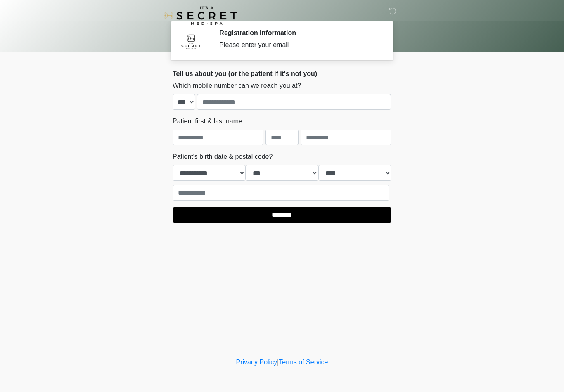 The image size is (564, 392). I want to click on img: Agent Avatar, so click(191, 41).